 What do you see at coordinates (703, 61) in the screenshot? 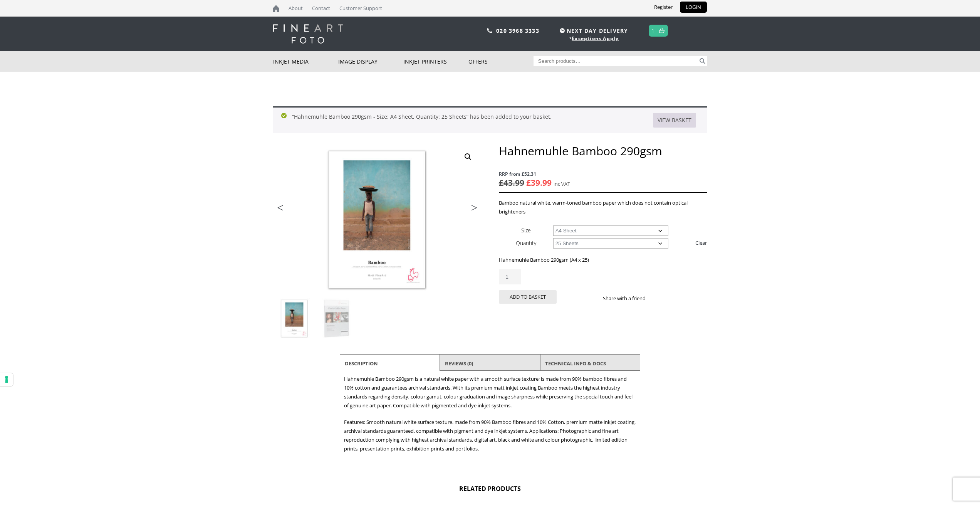
I see `button: Search` at bounding box center [703, 61].